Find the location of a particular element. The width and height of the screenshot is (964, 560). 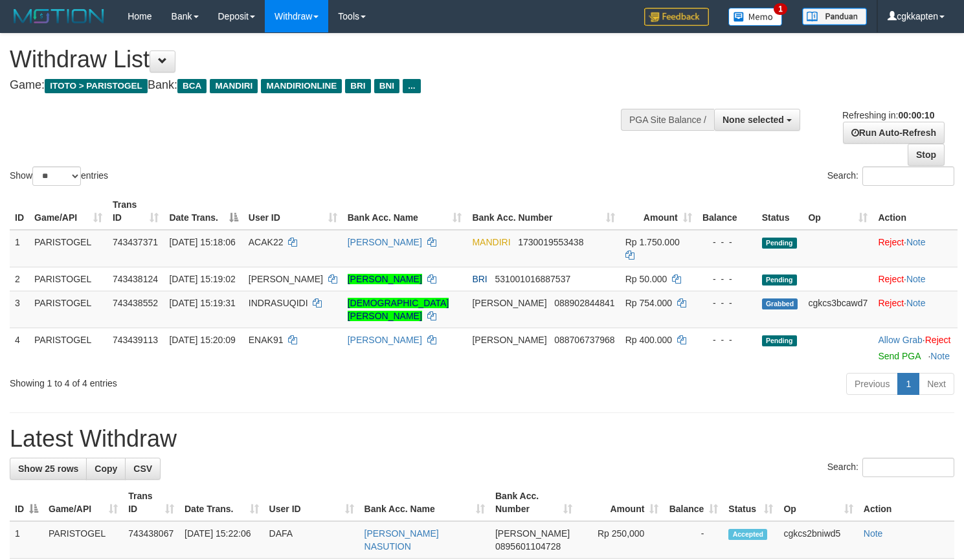

span: Refreshing in: is located at coordinates (888, 115).